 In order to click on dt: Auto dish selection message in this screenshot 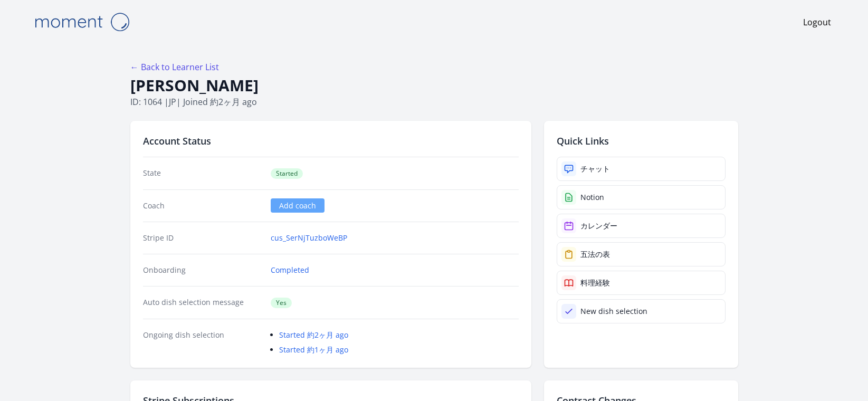, I will do `click(203, 302)`.